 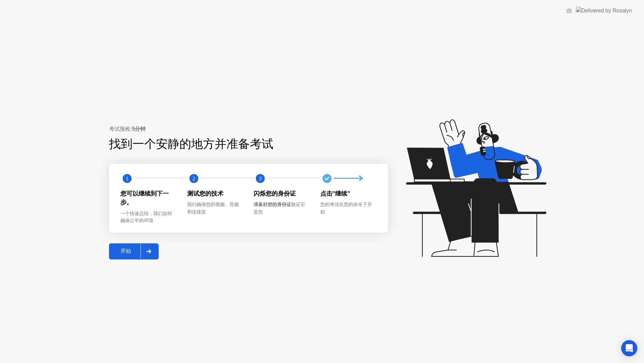 What do you see at coordinates (249, 129) in the screenshot?
I see `div: 考试预检:` at bounding box center [249, 129].